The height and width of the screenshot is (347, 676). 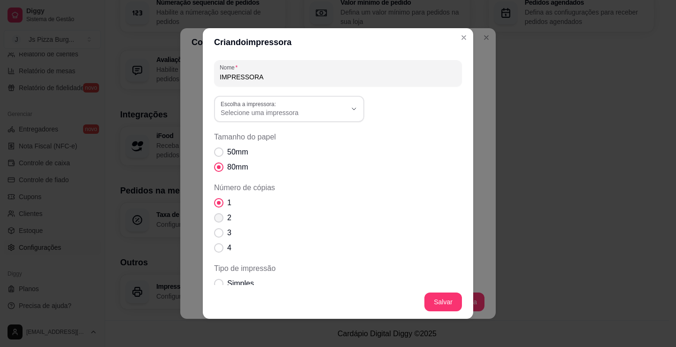 What do you see at coordinates (338, 152) in the screenshot?
I see `div: Tamanho do papel` at bounding box center [338, 152].